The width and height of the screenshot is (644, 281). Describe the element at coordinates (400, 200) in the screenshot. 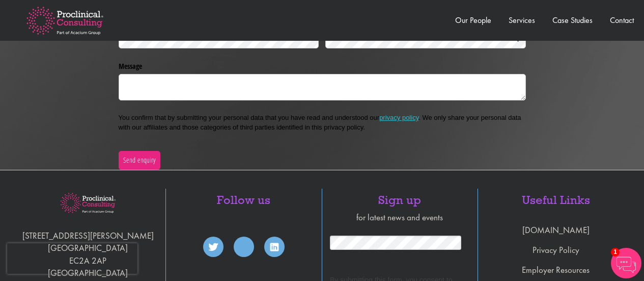

I see `h4: Sign up` at that location.